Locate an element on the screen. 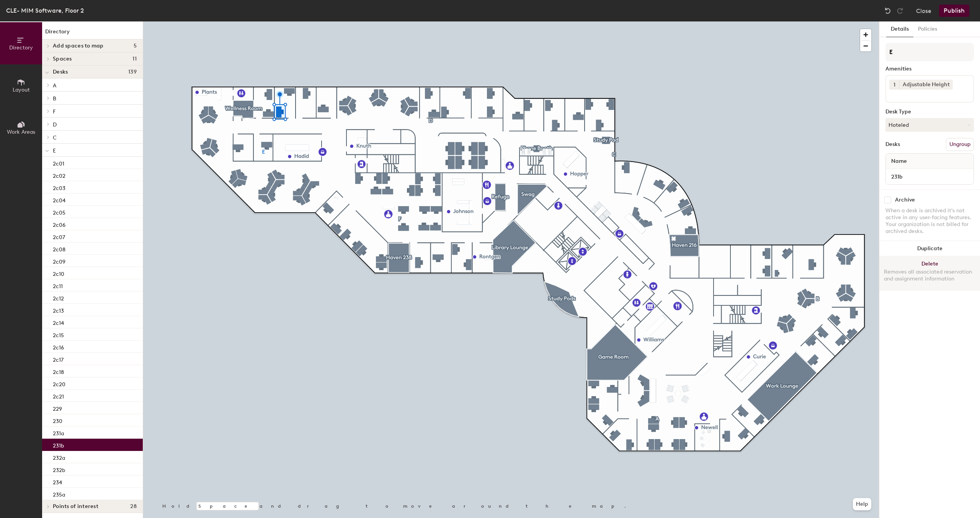  button: DeleteRemoves all associated reservation and assignment information is located at coordinates (929, 273).